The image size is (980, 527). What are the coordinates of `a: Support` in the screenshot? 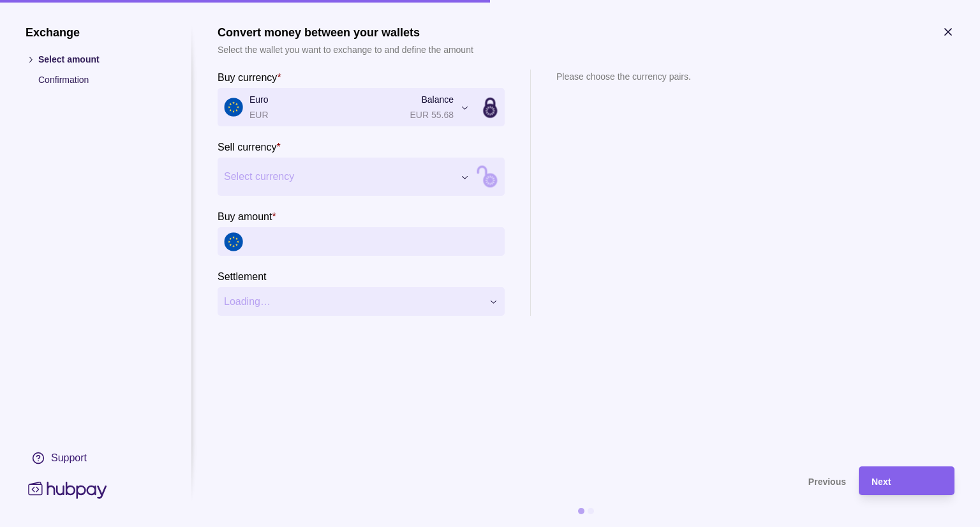 It's located at (96, 458).